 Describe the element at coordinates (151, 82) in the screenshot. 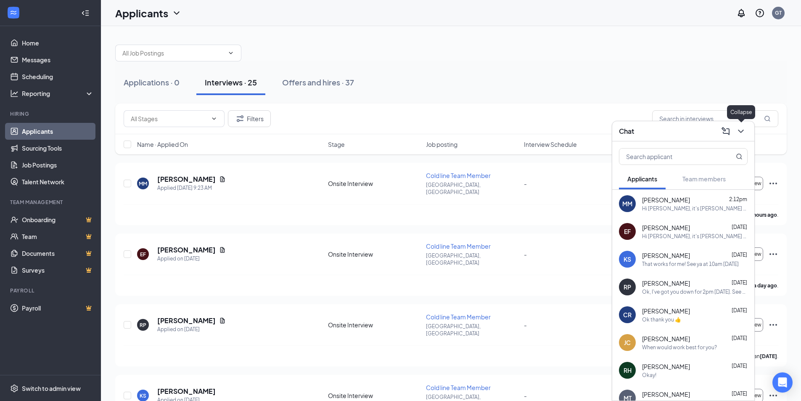

I see `div: Applications · 0` at that location.